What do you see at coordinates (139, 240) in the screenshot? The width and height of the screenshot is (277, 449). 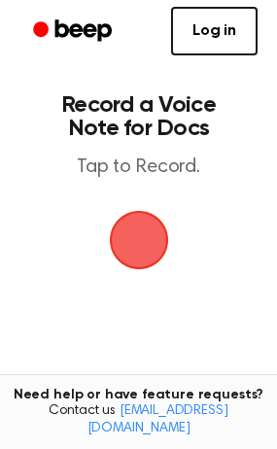 I see `button: Beep Logo` at bounding box center [139, 240].